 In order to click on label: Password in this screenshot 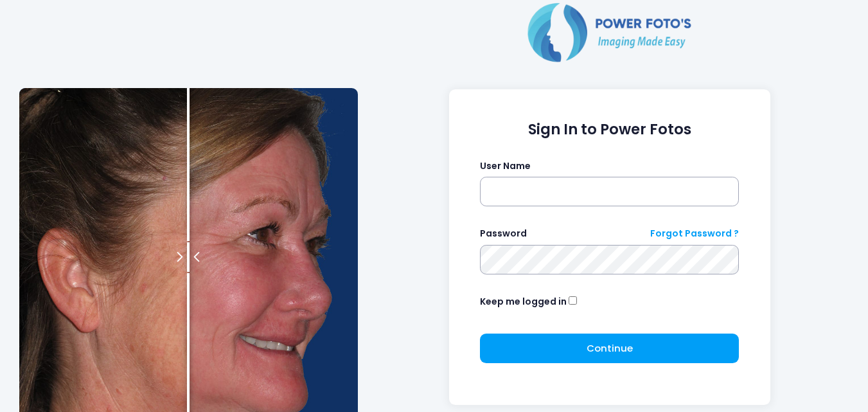, I will do `click(503, 233)`.